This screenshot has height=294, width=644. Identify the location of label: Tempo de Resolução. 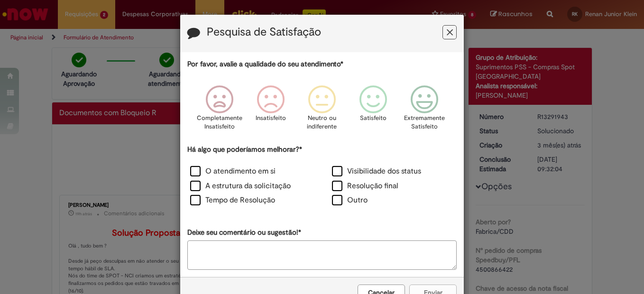
(233, 200).